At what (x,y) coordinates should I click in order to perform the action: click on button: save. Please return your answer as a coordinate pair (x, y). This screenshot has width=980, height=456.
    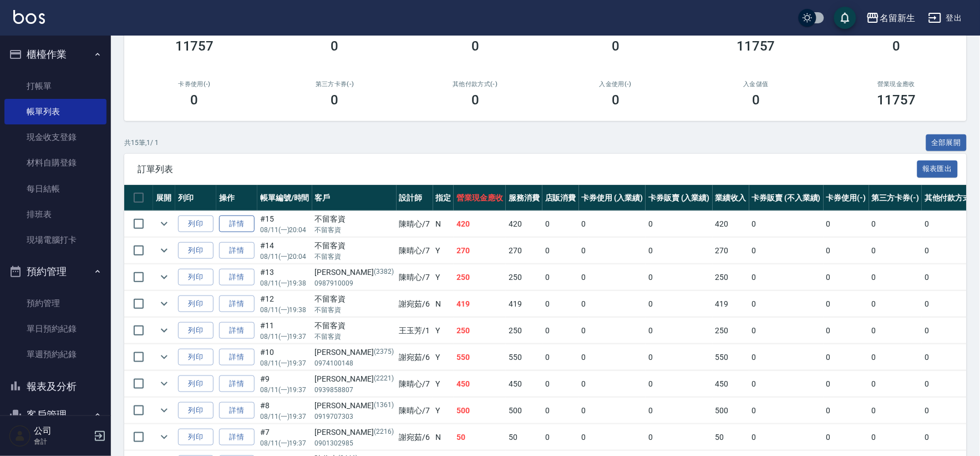
    Looking at the image, I should click on (845, 18).